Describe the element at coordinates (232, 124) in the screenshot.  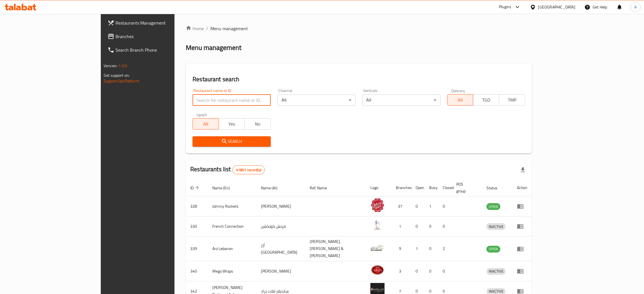
I see `span: Yes` at that location.